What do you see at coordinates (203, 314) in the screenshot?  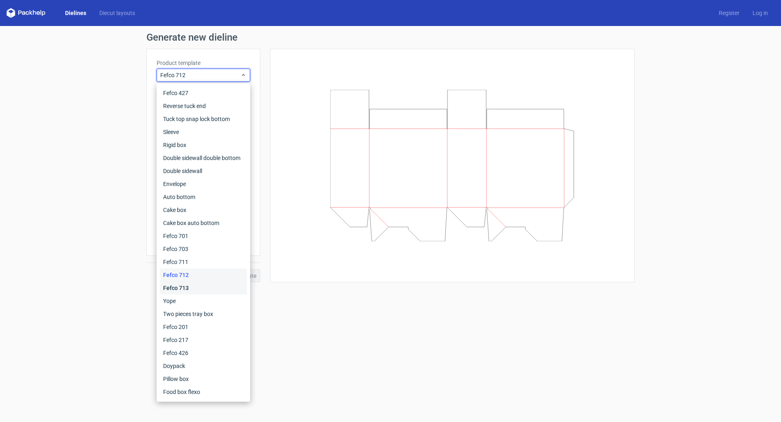 I see `div: Two pieces tray box` at bounding box center [203, 314].